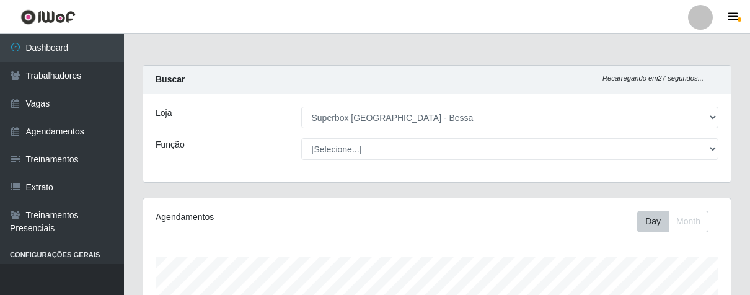 The height and width of the screenshot is (295, 750). What do you see at coordinates (170, 79) in the screenshot?
I see `strong: Buscar` at bounding box center [170, 79].